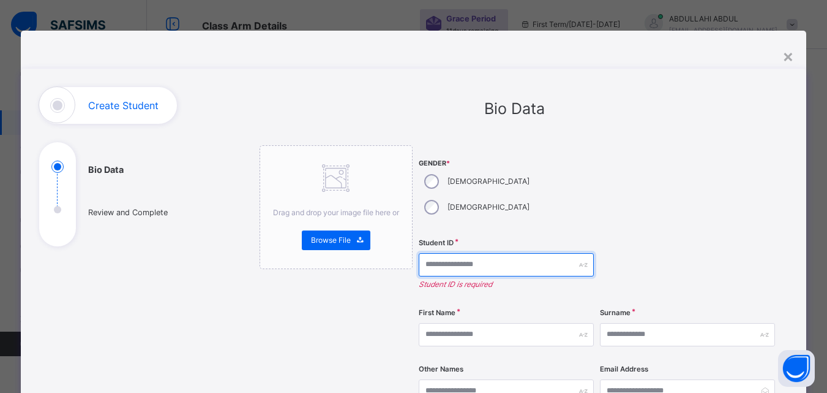  Describe the element at coordinates (437, 312) in the screenshot. I see `label: First Name` at that location.